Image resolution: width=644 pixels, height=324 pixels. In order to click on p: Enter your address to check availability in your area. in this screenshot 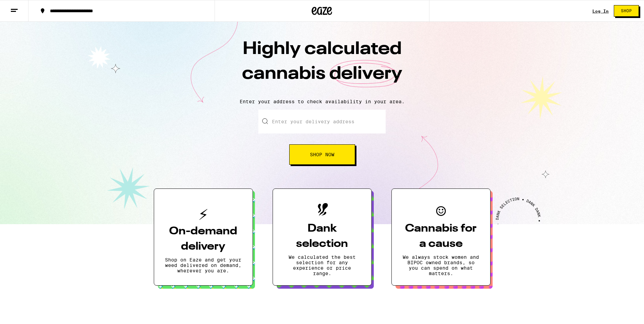, I will do `click(322, 101)`.